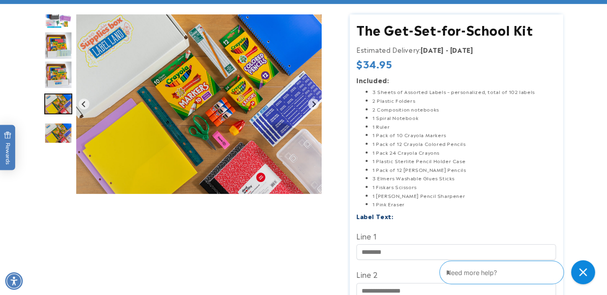 Image resolution: width=607 pixels, height=295 pixels. What do you see at coordinates (464, 109) in the screenshot?
I see `li: 2 Composition notebooks` at bounding box center [464, 109].